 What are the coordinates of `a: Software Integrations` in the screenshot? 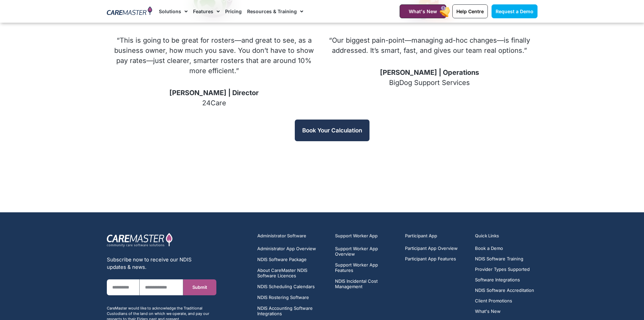 It's located at (505, 279).